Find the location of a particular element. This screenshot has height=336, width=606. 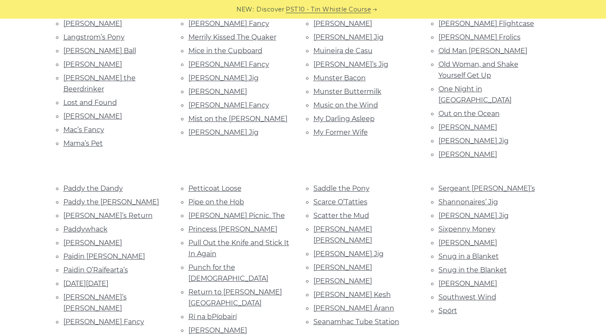

a: Paddy the Dandy is located at coordinates (93, 188).